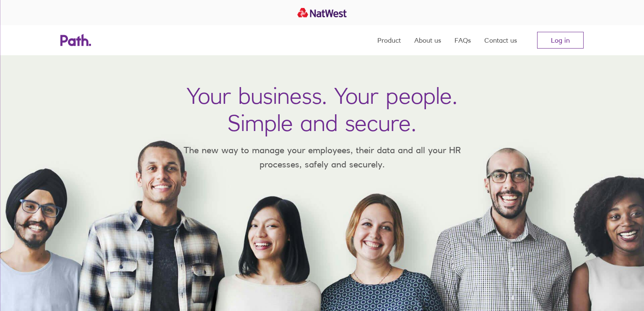 This screenshot has width=644, height=311. Describe the element at coordinates (322, 157) in the screenshot. I see `p: The new way to manage your employees, their data and all your HR processes, safely and securely.` at that location.